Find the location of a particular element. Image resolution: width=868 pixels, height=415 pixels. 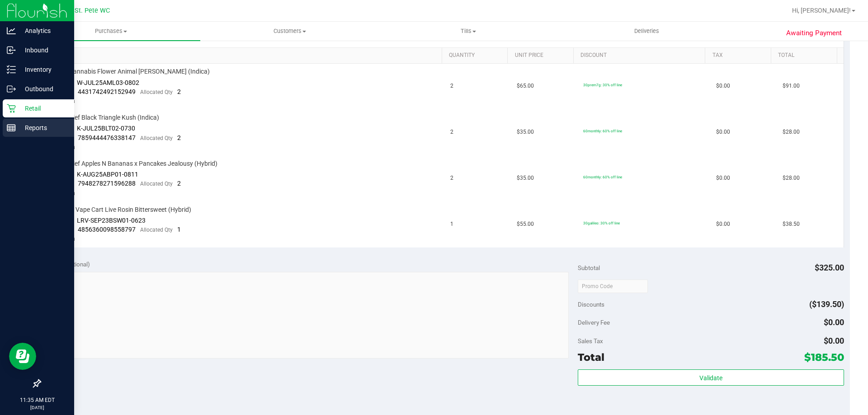

span: K-JUL25BLT02-0730 is located at coordinates (106, 128).